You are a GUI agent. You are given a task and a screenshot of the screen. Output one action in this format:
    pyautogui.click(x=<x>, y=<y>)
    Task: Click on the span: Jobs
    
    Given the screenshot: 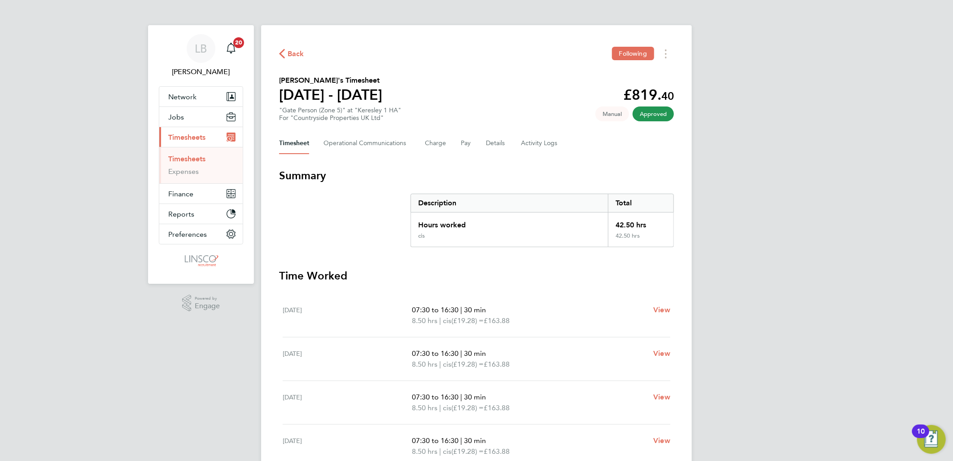 What is the action you would take?
    pyautogui.click(x=176, y=117)
    